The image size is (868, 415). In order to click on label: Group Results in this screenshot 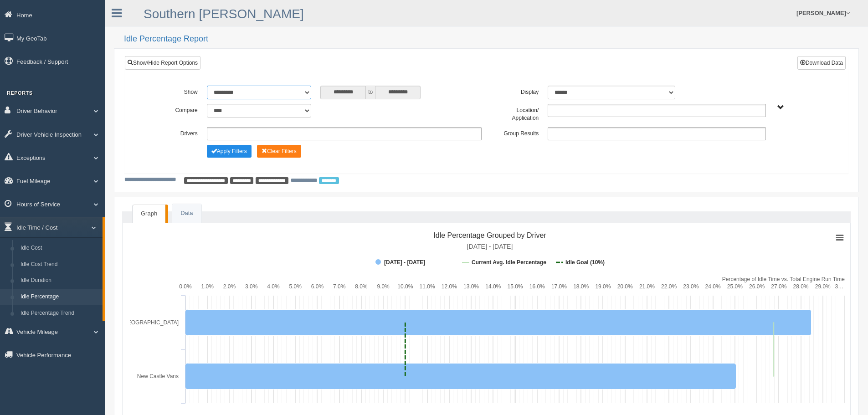, I will do `click(515, 133)`.